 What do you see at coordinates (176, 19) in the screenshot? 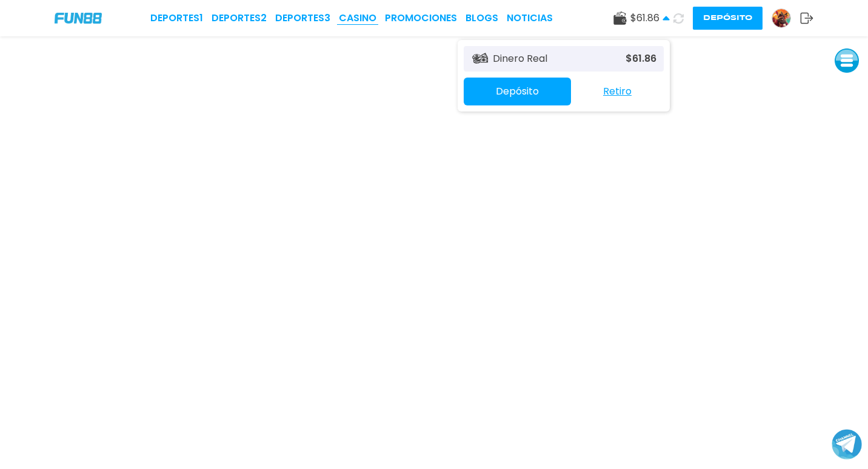
I see `a: Deportes1` at bounding box center [176, 19].